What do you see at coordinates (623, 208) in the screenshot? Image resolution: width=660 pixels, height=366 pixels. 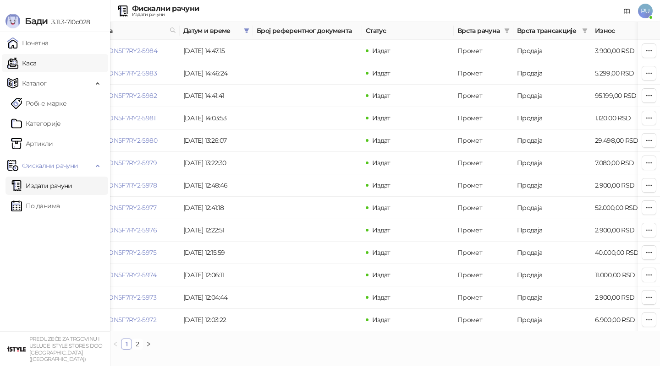 I see `td: 52.000,00 RSD` at bounding box center [623, 208].